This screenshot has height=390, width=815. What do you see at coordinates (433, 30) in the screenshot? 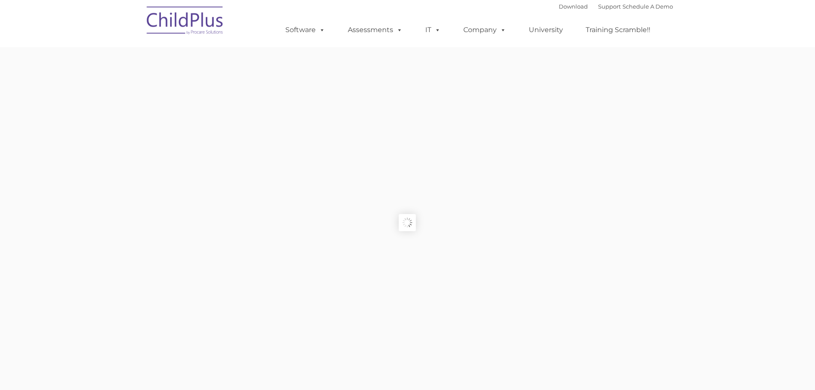
I see `a: IT` at bounding box center [433, 30].